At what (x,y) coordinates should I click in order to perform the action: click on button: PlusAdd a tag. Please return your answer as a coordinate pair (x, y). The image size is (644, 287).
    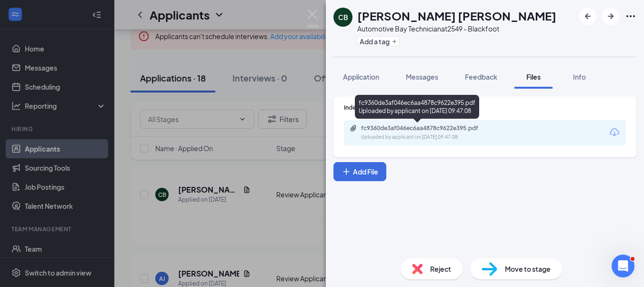
    Looking at the image, I should click on (378, 41).